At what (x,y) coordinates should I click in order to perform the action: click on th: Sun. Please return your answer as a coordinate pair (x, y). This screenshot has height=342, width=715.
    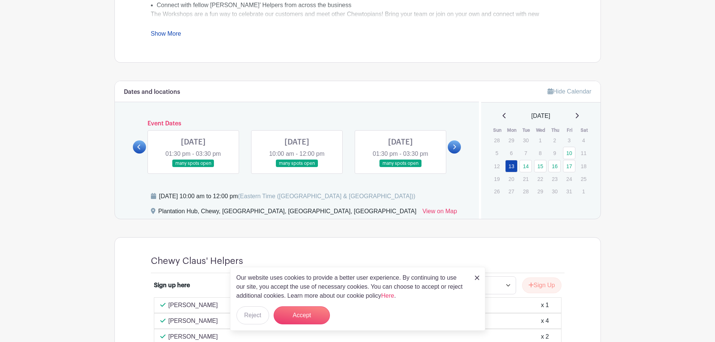
    Looking at the image, I should click on (497, 130).